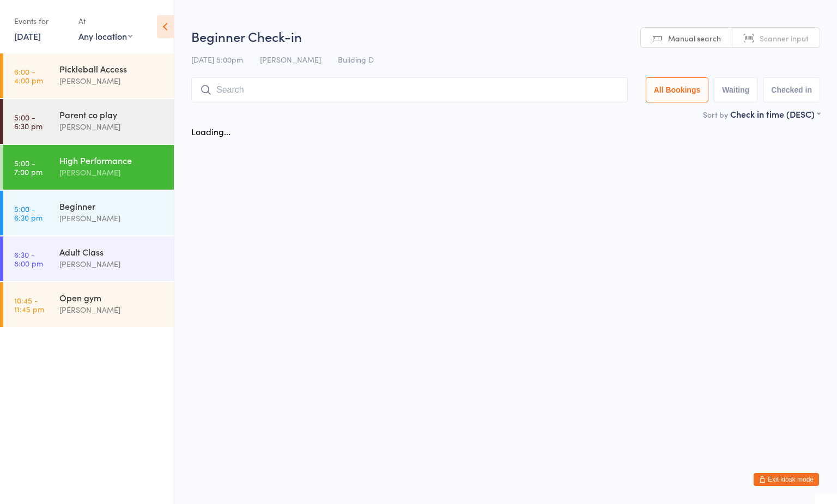 Image resolution: width=837 pixels, height=504 pixels. What do you see at coordinates (105, 21) in the screenshot?
I see `div: At` at bounding box center [105, 21].